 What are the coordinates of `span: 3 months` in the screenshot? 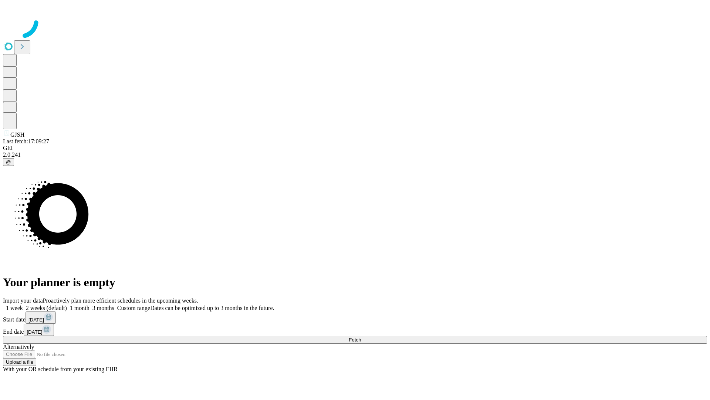 It's located at (103, 308).